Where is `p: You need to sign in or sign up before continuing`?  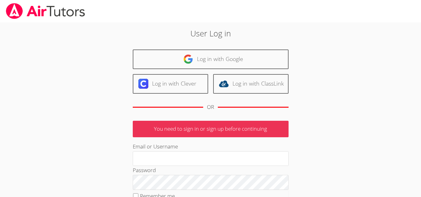
p: You need to sign in or sign up before continuing is located at coordinates (211, 129).